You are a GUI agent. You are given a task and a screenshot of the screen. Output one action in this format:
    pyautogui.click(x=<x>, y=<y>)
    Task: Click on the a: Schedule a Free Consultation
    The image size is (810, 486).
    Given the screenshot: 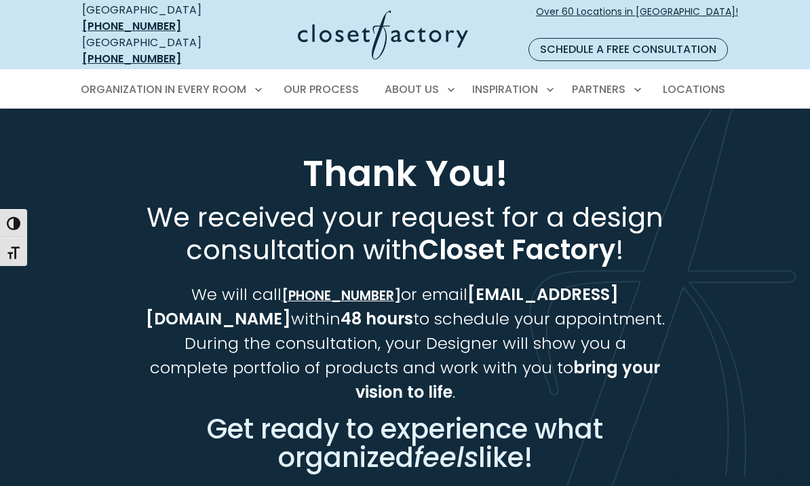 What is the action you would take?
    pyautogui.click(x=628, y=50)
    